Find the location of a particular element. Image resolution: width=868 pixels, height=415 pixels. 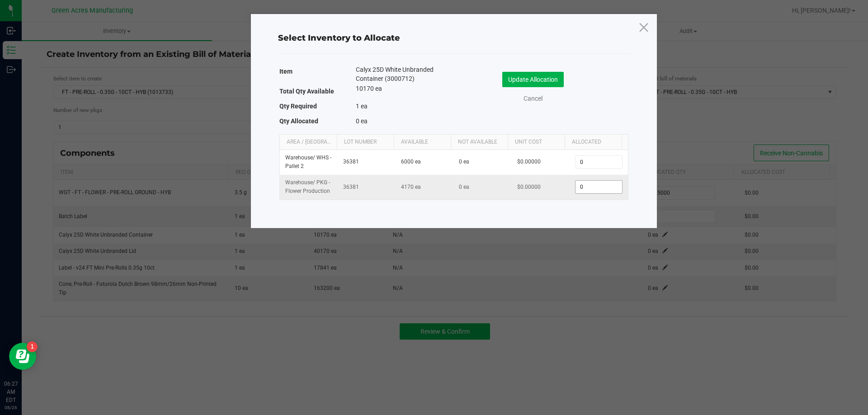

label: Total Qty Available is located at coordinates (306, 91).